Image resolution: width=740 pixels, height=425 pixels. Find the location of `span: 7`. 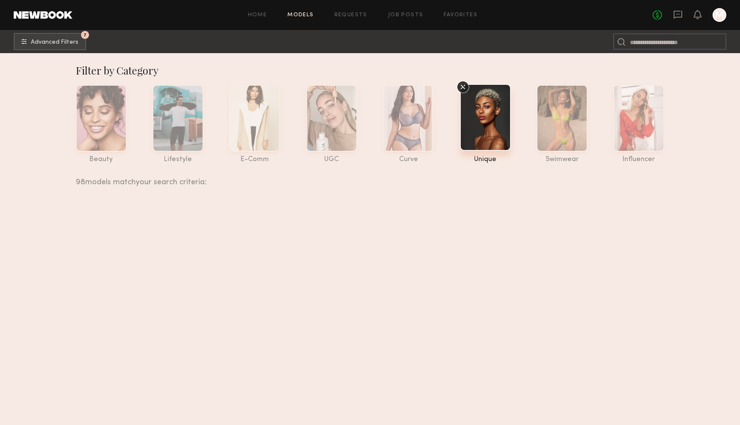

span: 7 is located at coordinates (85, 35).